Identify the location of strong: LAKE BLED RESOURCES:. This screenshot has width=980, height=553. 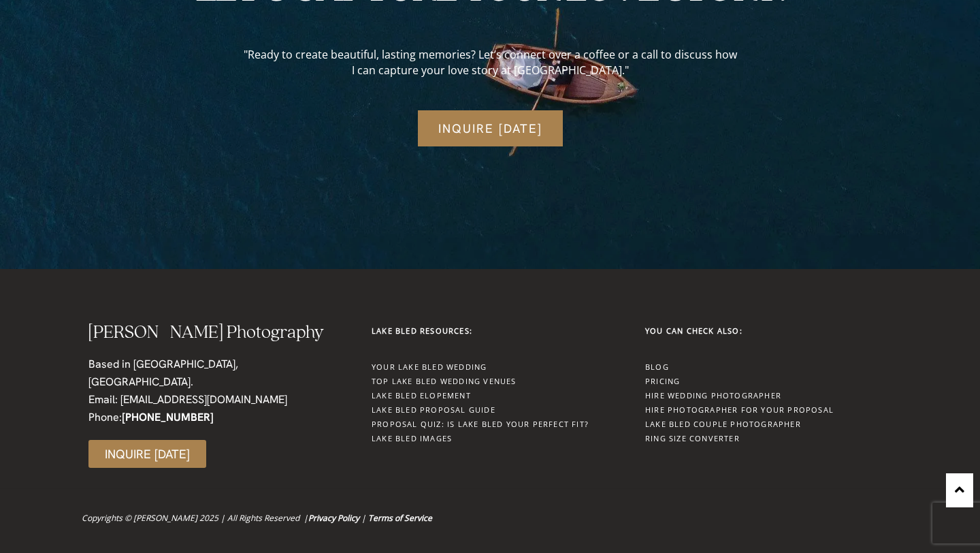
(422, 330).